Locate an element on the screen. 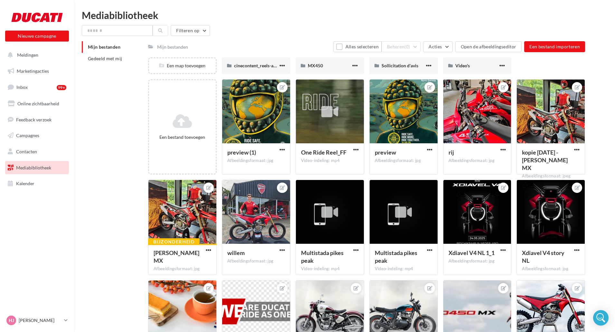 The width and height of the screenshot is (615, 332). span: One Ride Reel_FF is located at coordinates (323, 152).